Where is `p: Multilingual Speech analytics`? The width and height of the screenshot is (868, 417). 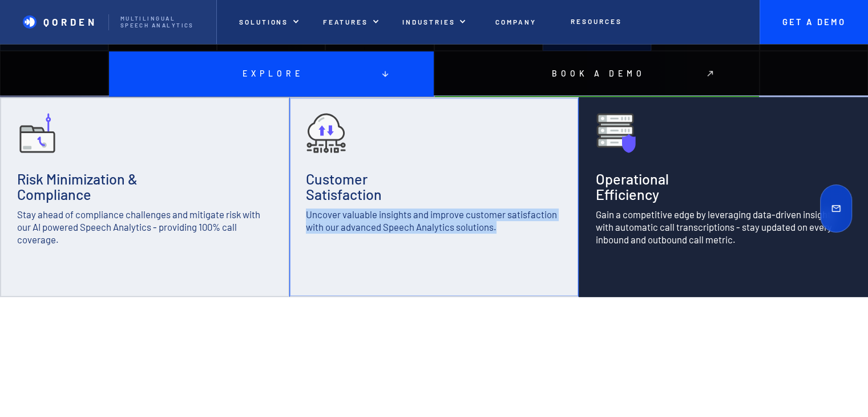
p: Multilingual Speech analytics is located at coordinates (163, 22).